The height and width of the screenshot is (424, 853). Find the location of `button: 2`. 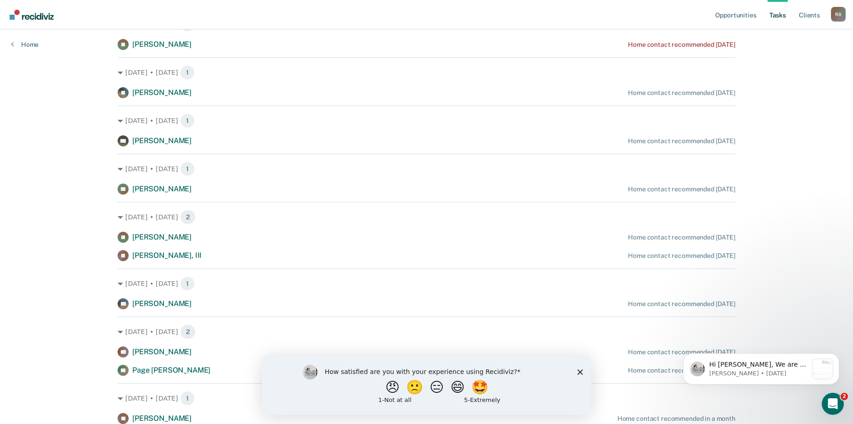

button: 2 is located at coordinates (153, 32).